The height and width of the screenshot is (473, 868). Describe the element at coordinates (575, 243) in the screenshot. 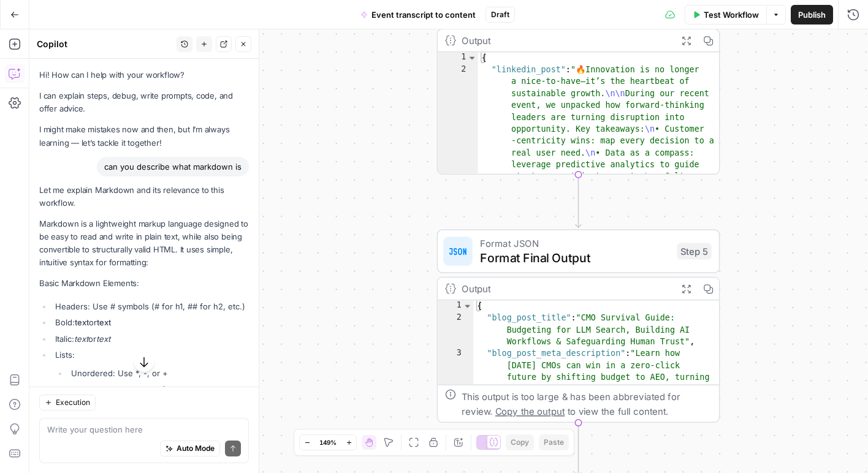

I see `span: Format JSON` at that location.